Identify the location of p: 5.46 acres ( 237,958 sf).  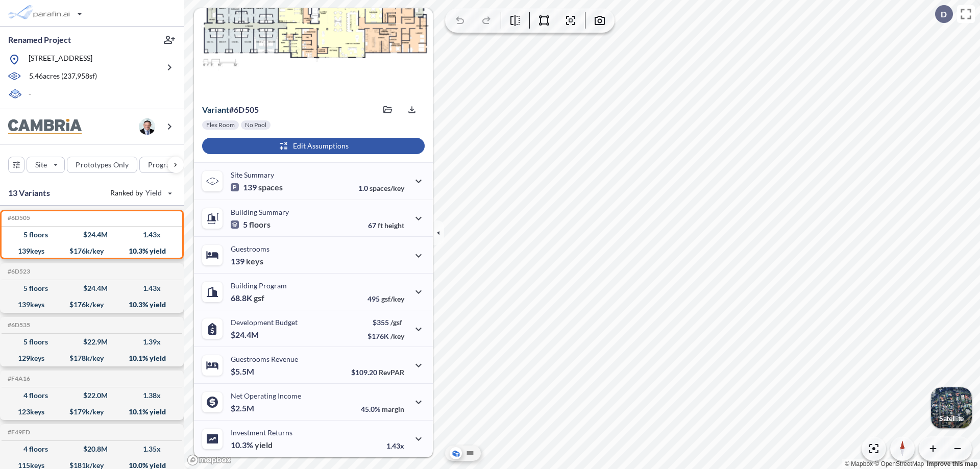
(63, 76).